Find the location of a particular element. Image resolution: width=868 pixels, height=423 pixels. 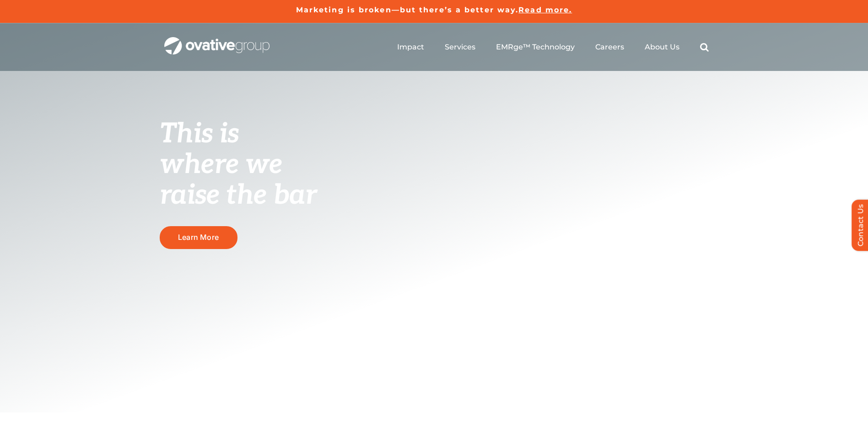

a: Careers is located at coordinates (610, 47).